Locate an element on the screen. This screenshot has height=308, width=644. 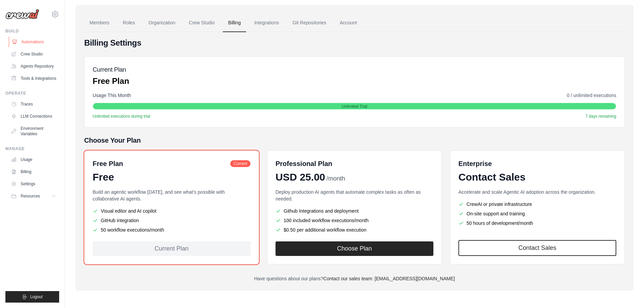
span: 7 days remaining is located at coordinates (601, 116).